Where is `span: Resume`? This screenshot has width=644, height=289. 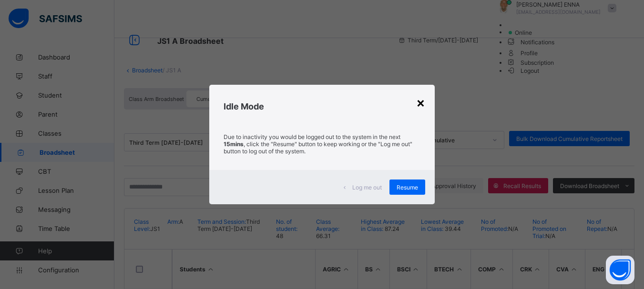 span: Resume is located at coordinates (407, 187).